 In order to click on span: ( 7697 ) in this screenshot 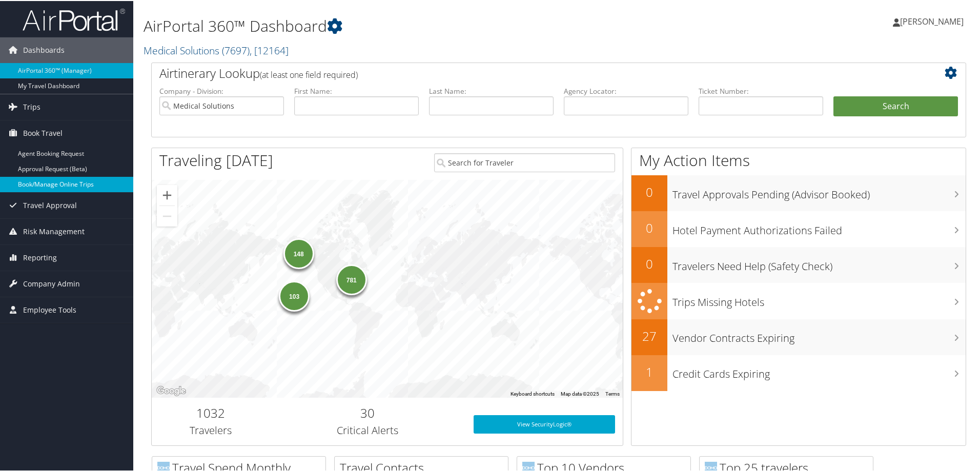, I will do `click(236, 49)`.